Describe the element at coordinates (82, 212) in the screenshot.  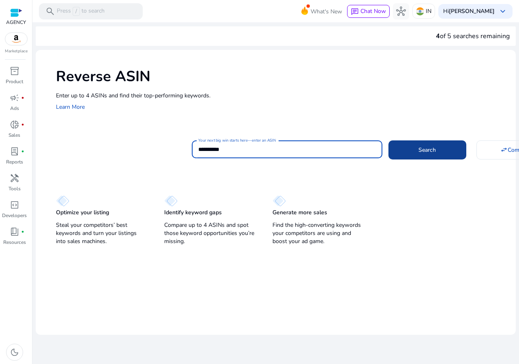
I see `p: Optimize your listing` at that location.